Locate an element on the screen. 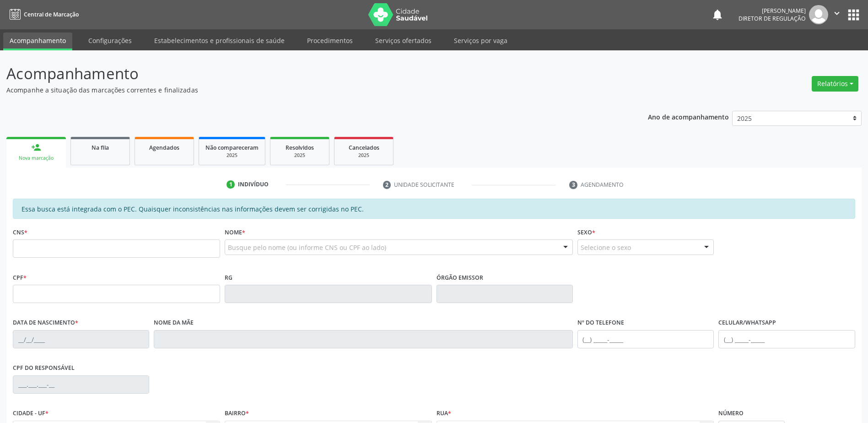  span: Diretor de regulação is located at coordinates (772, 18).